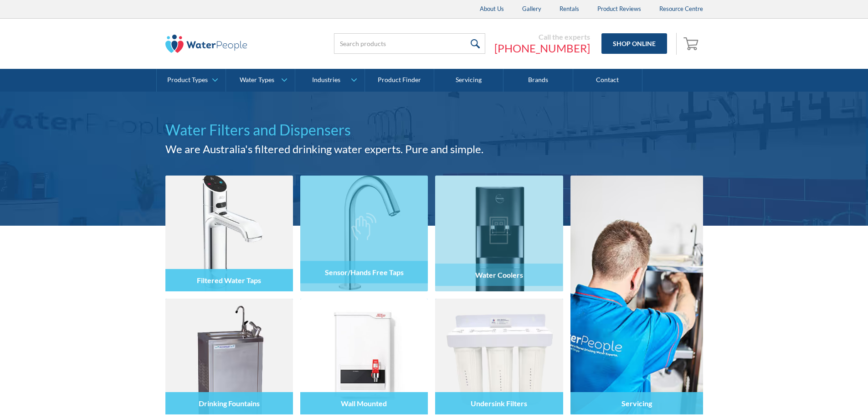  What do you see at coordinates (364, 357) in the screenshot?
I see `img: Wall Mounted` at bounding box center [364, 357].